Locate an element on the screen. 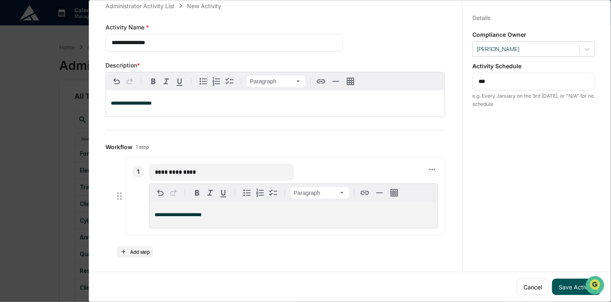 The image size is (611, 302). span: Description is located at coordinates (121, 65).